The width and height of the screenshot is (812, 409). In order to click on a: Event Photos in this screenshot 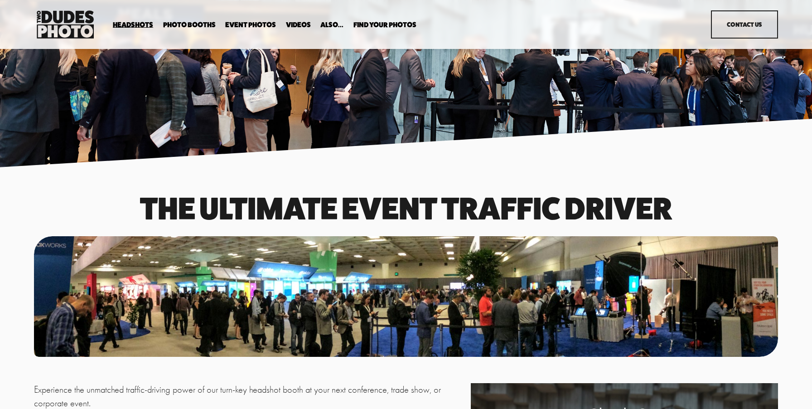, I will do `click(251, 24)`.